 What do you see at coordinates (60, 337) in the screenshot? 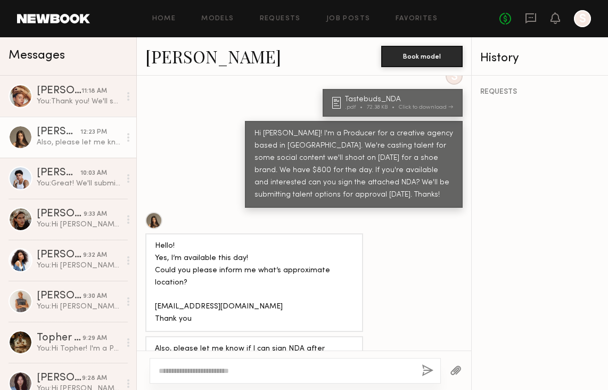
I see `div: Topher 𝐕.` at bounding box center [60, 337].